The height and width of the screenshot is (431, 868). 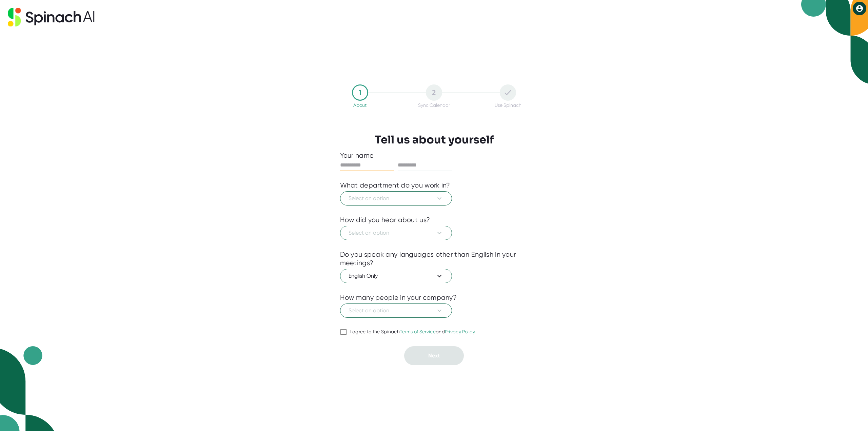 What do you see at coordinates (396, 276) in the screenshot?
I see `button: English Only` at bounding box center [396, 276].